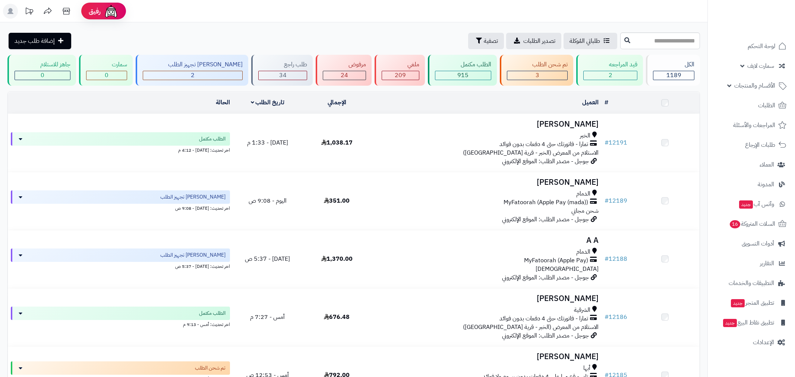 This screenshot has width=795, height=377. What do you see at coordinates (42, 75) in the screenshot?
I see `div: 0` at bounding box center [42, 75].